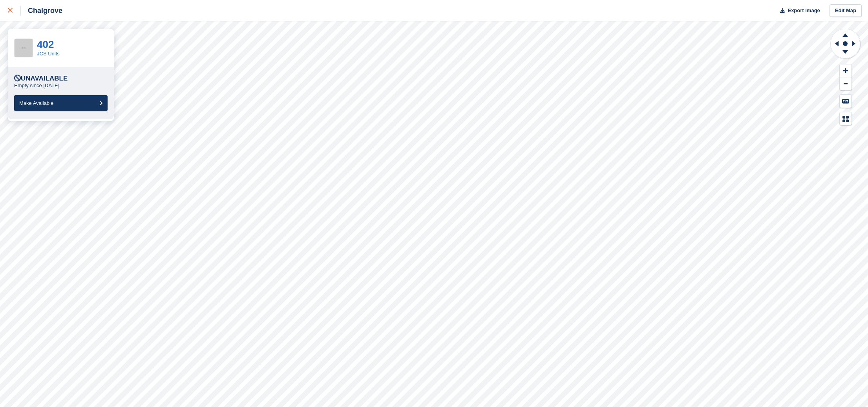  Describe the element at coordinates (61, 103) in the screenshot. I see `button: Make Available` at that location.